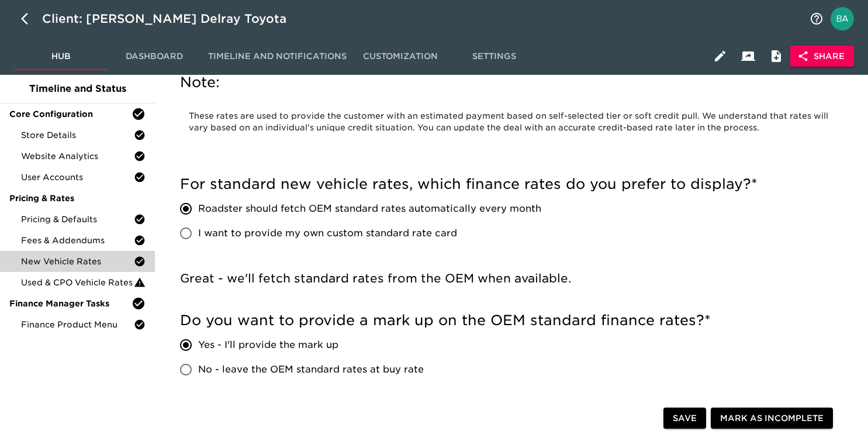  I want to click on span: Great - we'll fetch standard rates from the OEM when available., so click(375, 279).